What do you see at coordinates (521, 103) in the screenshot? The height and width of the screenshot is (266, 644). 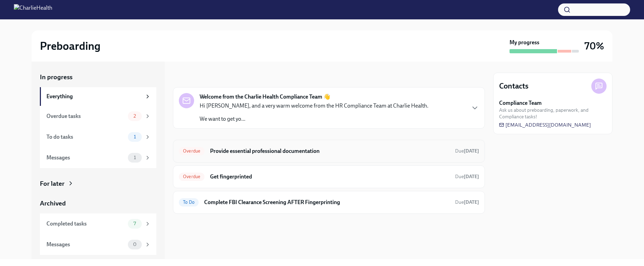 I see `strong: Compliance Team` at bounding box center [521, 103].